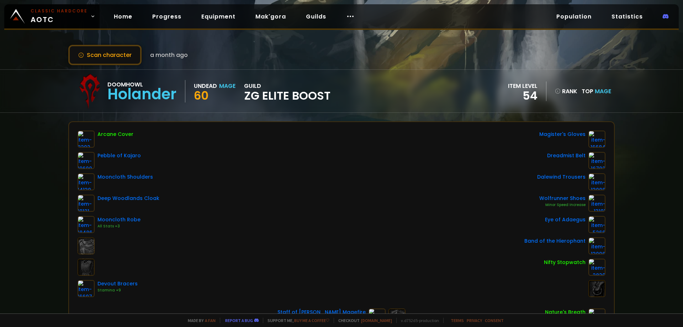 The image size is (683, 327). Describe the element at coordinates (201, 95) in the screenshot. I see `span: 60` at that location.